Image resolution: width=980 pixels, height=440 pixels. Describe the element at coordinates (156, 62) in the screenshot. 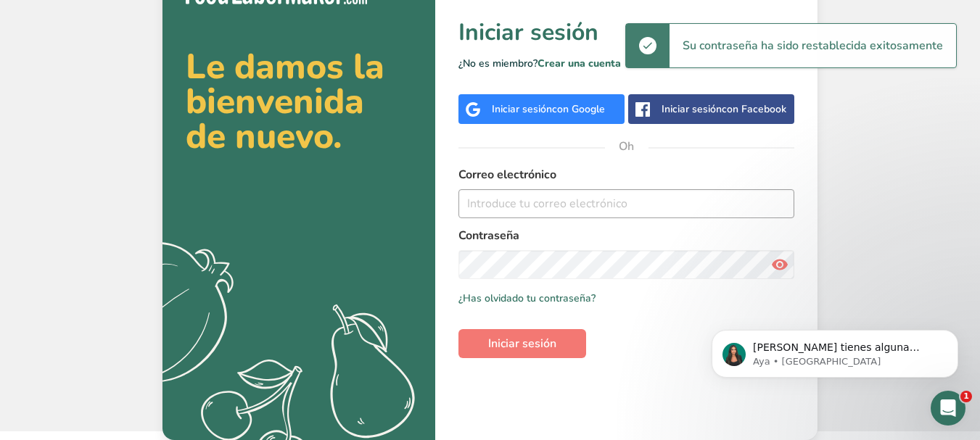

I see `p: Mensaje de Aya, enviado ahora` at that location.